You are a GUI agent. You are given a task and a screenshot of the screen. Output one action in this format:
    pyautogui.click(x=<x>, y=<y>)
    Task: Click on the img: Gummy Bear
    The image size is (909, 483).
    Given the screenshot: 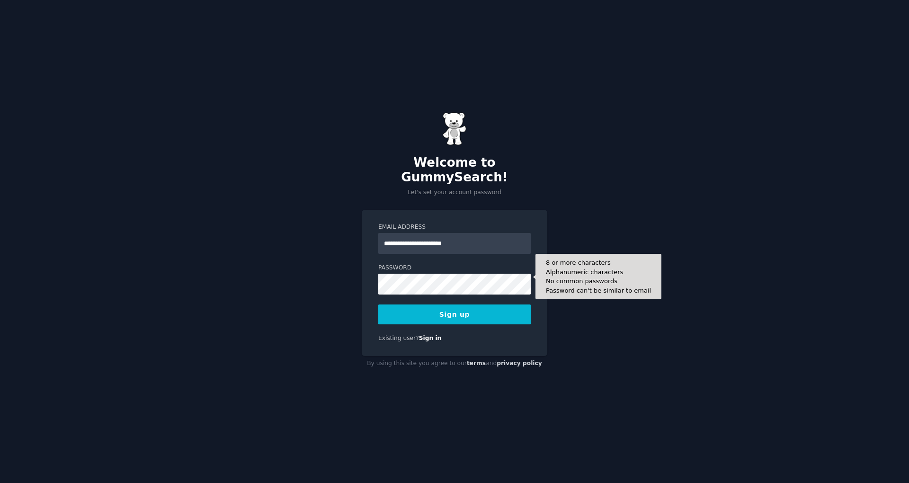 What is the action you would take?
    pyautogui.click(x=454, y=129)
    